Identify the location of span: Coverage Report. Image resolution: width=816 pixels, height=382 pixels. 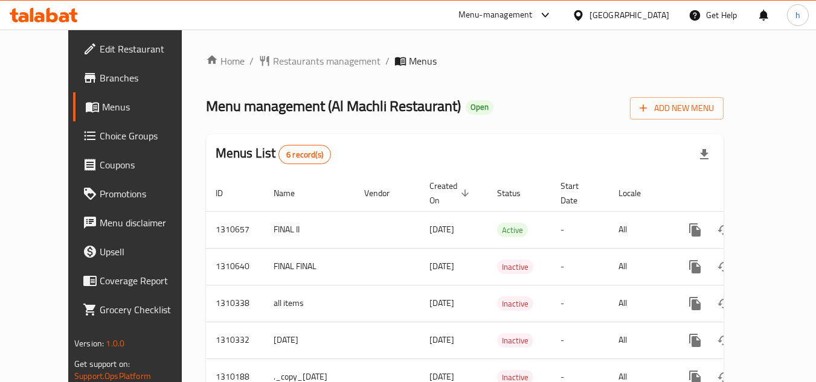
(147, 281).